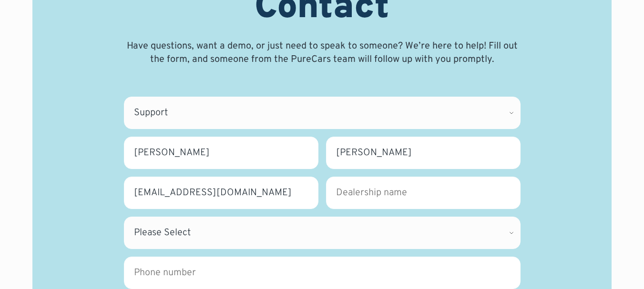 This screenshot has width=644, height=289. What do you see at coordinates (221, 192) in the screenshot?
I see `input: Business email` at bounding box center [221, 192].